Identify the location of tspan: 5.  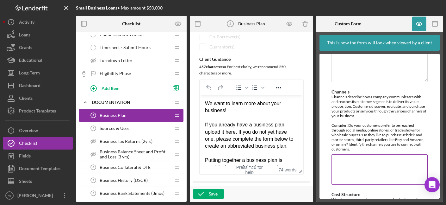
(93, 128).